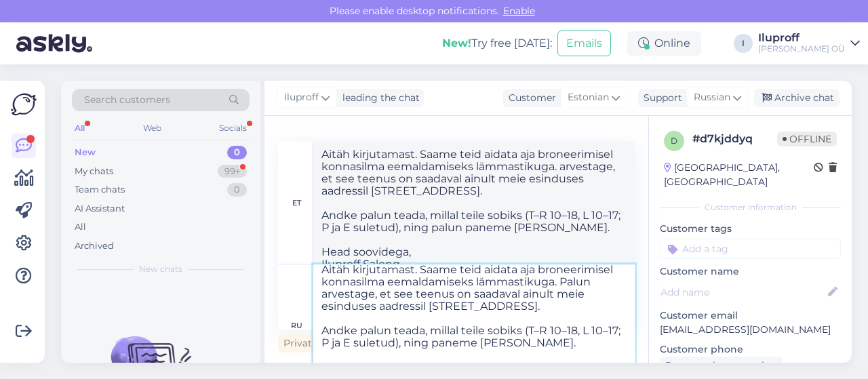 The width and height of the screenshot is (868, 379). What do you see at coordinates (93, 171) in the screenshot?
I see `div: My chats` at bounding box center [93, 171].